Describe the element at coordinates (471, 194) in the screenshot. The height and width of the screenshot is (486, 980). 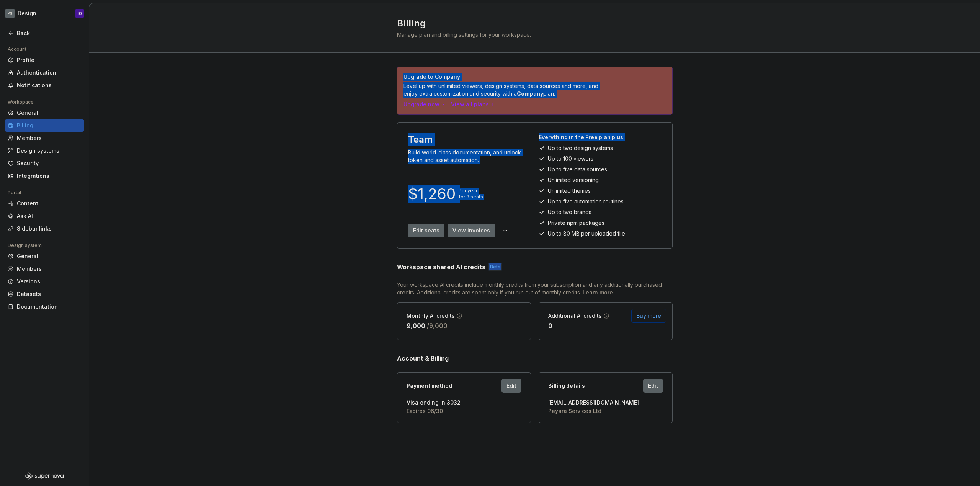
I see `p: Per year for 3 seats` at that location.